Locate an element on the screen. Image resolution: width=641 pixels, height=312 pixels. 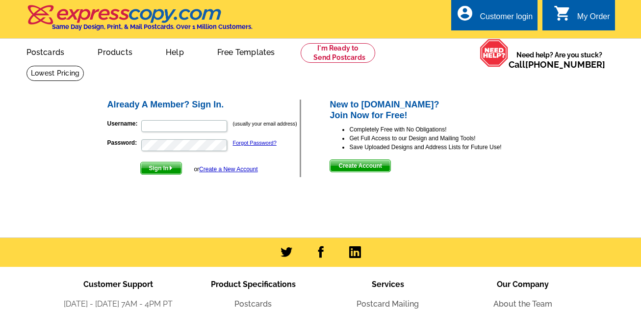
a: Forgot Password? is located at coordinates (254, 143).